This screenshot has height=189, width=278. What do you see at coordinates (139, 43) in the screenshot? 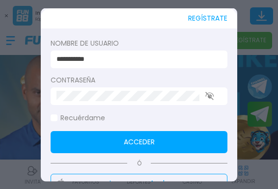
I see `label: Nombre de usuario` at bounding box center [139, 43].